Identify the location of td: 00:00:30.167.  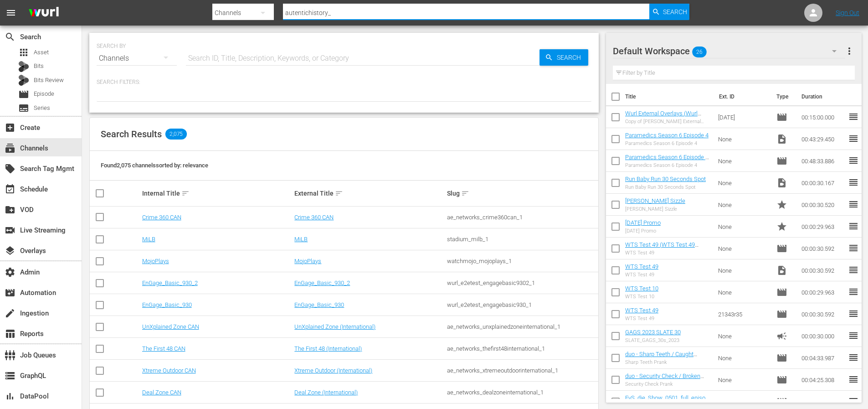
(823, 183).